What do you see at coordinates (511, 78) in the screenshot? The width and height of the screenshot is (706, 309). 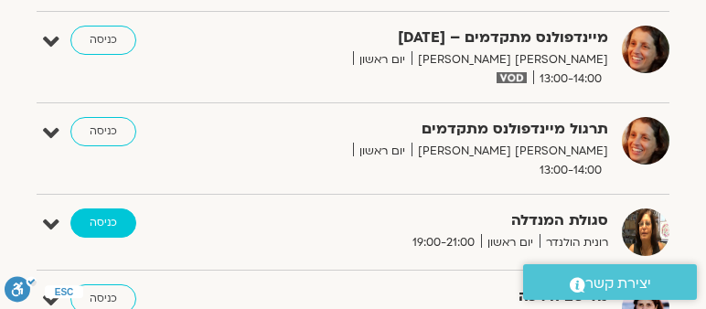 I see `img: vodicon` at bounding box center [511, 78].